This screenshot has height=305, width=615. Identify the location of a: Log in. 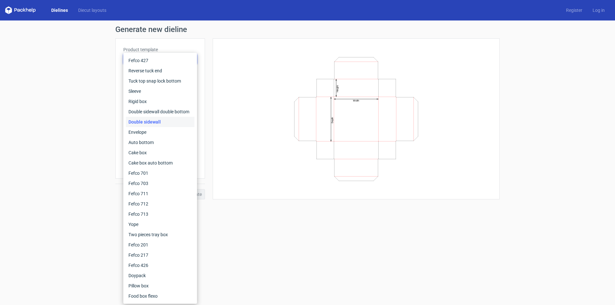
(599, 10).